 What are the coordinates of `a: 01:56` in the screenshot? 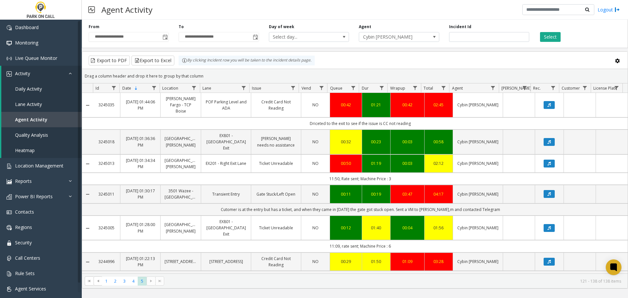 It's located at (439, 228).